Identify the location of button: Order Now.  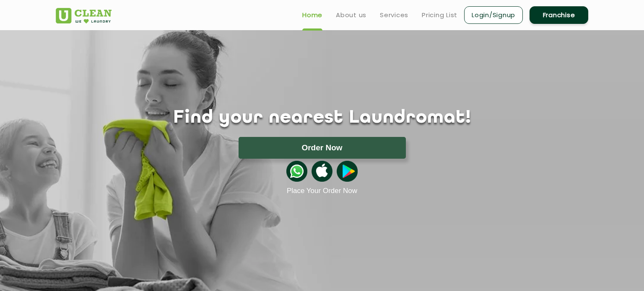
(322, 148).